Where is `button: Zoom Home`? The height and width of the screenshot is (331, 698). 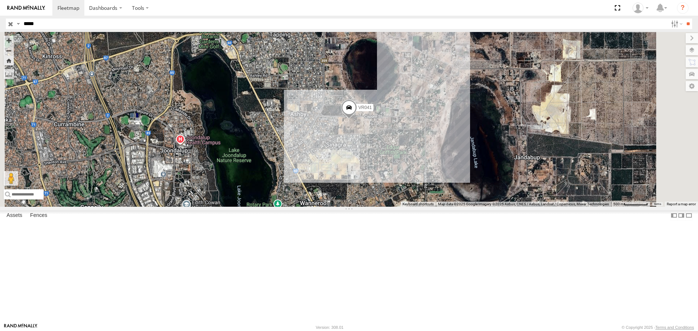 button: Zoom Home is located at coordinates (9, 60).